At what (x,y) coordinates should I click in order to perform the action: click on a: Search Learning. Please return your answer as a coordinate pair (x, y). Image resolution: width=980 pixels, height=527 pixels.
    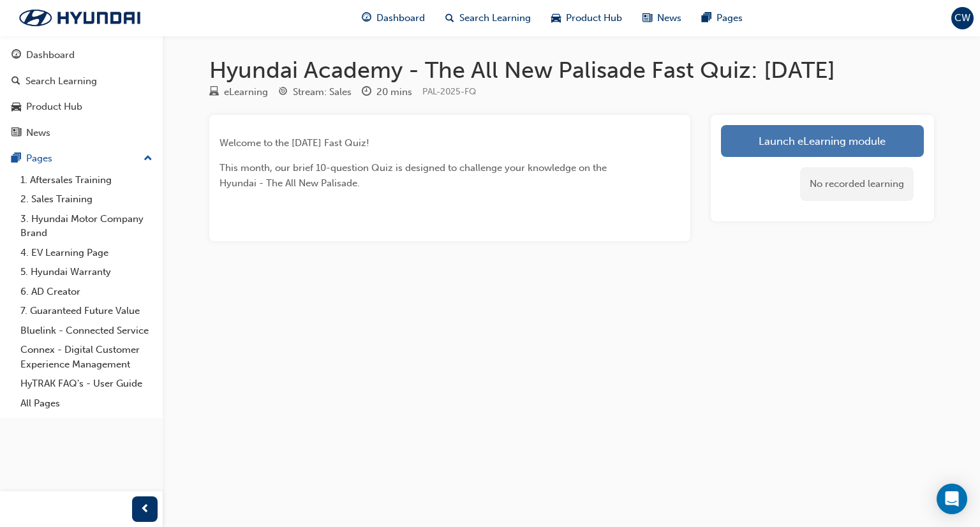
    Looking at the image, I should click on (81, 81).